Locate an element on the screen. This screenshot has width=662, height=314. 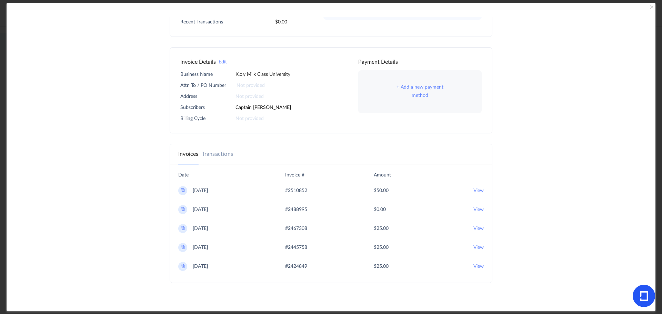
span: # 2510852 is located at coordinates (296, 191).